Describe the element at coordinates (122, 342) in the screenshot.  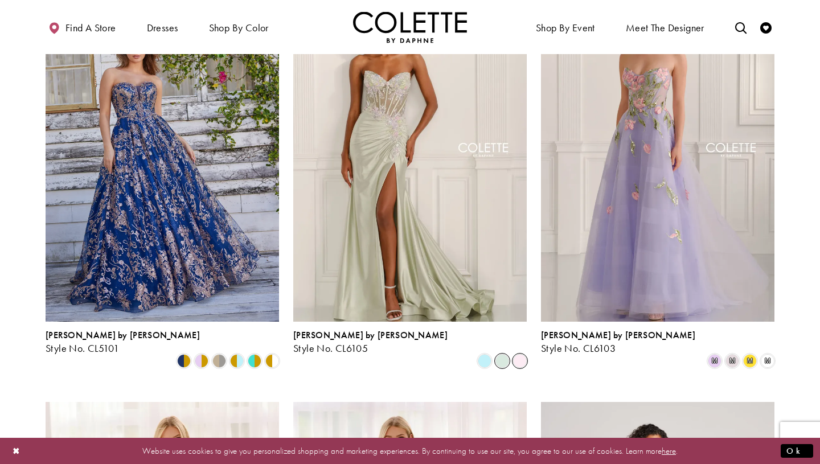
I see `div: Colette by Daphne Style No. CL5101` at that location.